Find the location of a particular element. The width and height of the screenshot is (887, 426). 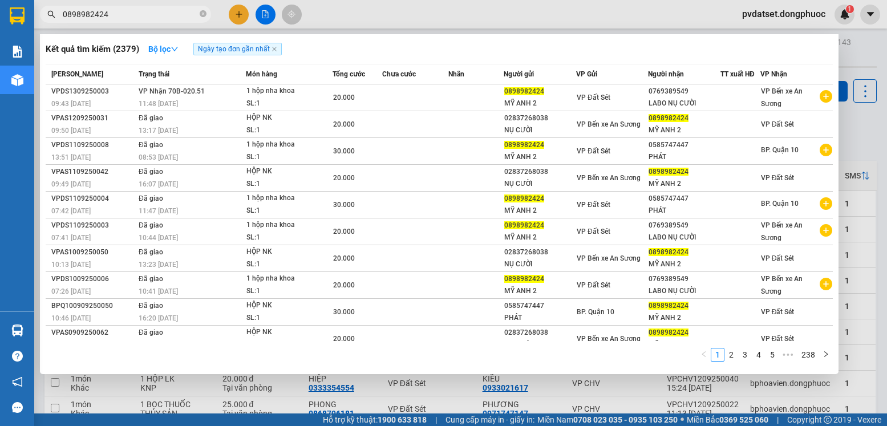

button: left is located at coordinates (704, 355).